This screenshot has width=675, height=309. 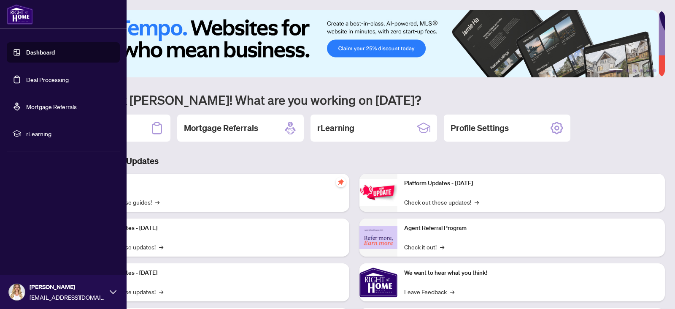 What do you see at coordinates (41, 52) in the screenshot?
I see `a: Dashboard` at bounding box center [41, 52].